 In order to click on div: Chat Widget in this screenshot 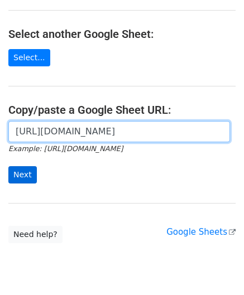, I will do `click(216, 268)`.